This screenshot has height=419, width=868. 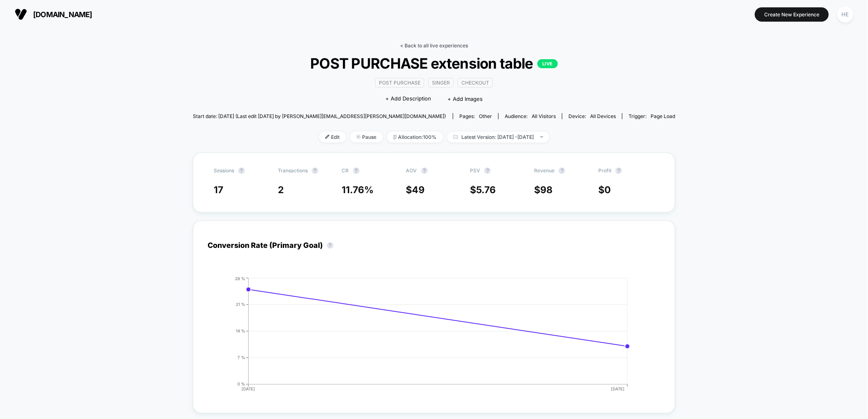 What do you see at coordinates (434, 63) in the screenshot?
I see `span: POST PURCHASE extension table` at bounding box center [434, 63].